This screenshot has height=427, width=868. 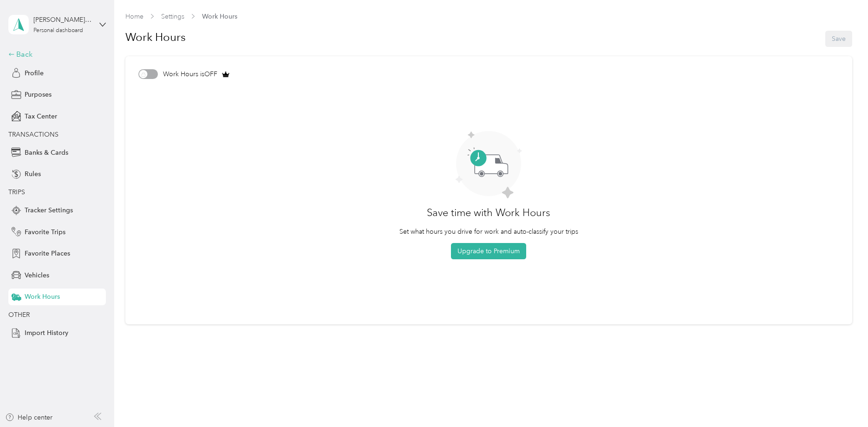 What do you see at coordinates (55, 54) in the screenshot?
I see `div: Back` at bounding box center [55, 54].